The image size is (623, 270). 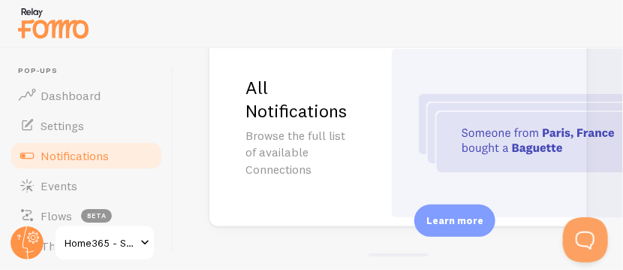 What do you see at coordinates (96, 216) in the screenshot?
I see `span: beta` at bounding box center [96, 216].